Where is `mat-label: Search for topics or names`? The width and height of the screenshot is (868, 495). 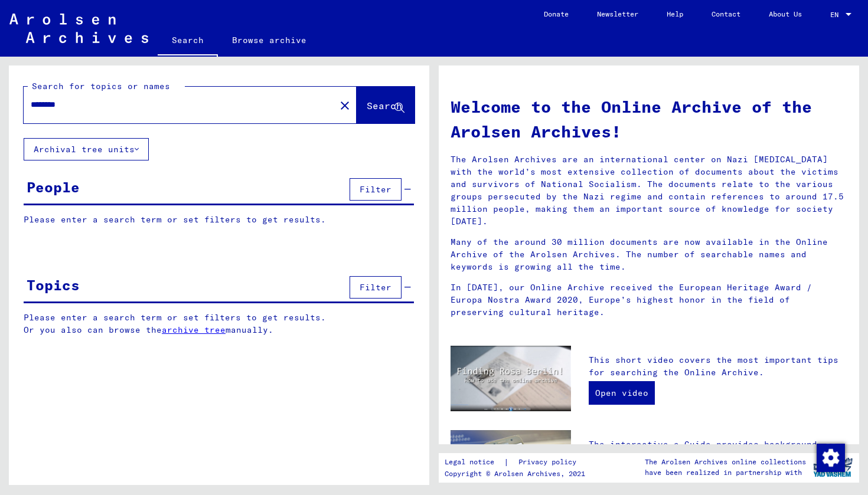 mat-label: Search for topics or names is located at coordinates (101, 86).